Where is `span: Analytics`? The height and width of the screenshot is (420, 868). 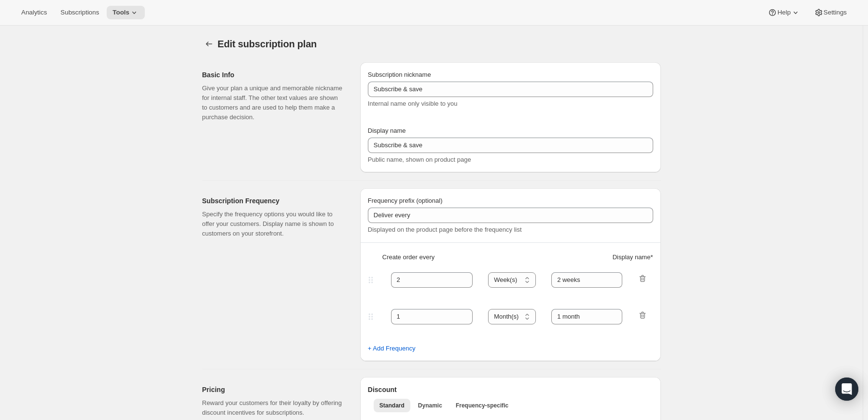 span: Analytics is located at coordinates (34, 13).